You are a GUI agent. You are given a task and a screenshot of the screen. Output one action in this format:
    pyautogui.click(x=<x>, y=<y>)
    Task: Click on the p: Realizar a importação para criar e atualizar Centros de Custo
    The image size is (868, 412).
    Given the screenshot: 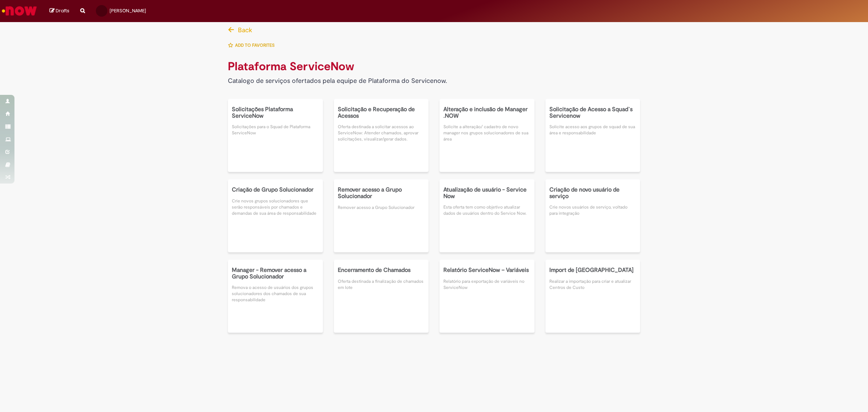 What is the action you would take?
    pyautogui.click(x=593, y=284)
    